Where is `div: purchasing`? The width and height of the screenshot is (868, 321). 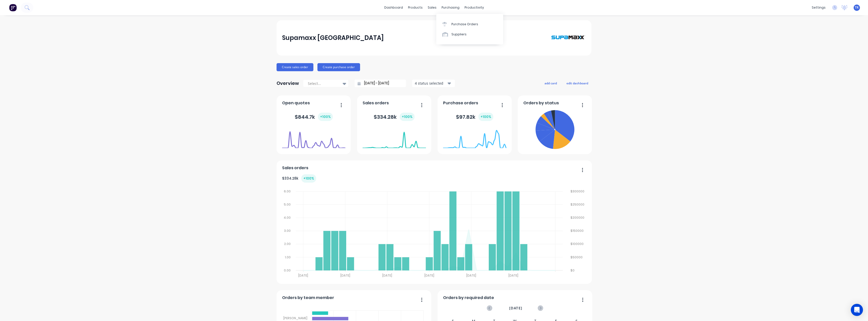 div: purchasing is located at coordinates (451, 8).